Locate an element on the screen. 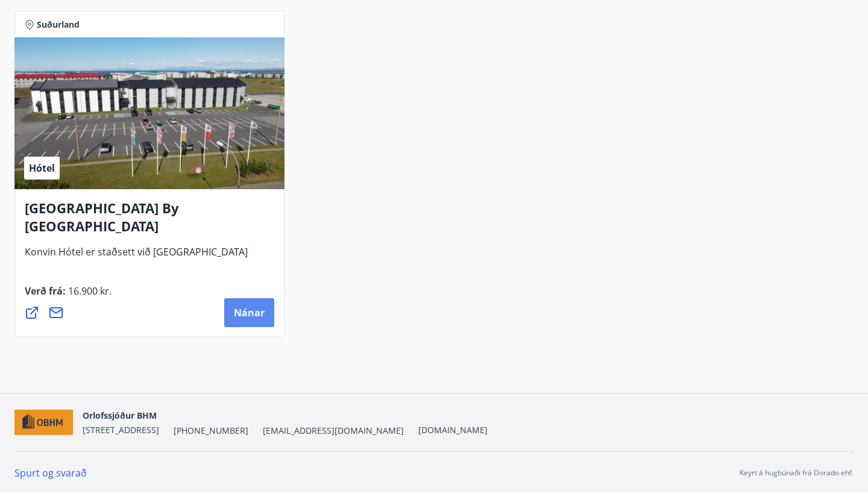 The height and width of the screenshot is (494, 868). span: Verð frá : is located at coordinates (68, 296).